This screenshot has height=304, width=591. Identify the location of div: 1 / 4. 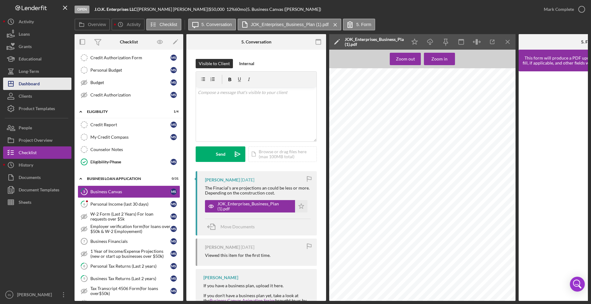
(173, 112).